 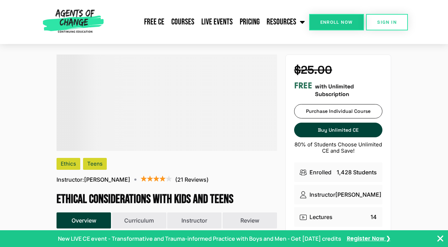 What do you see at coordinates (217, 22) in the screenshot?
I see `a: Live Events` at bounding box center [217, 22].